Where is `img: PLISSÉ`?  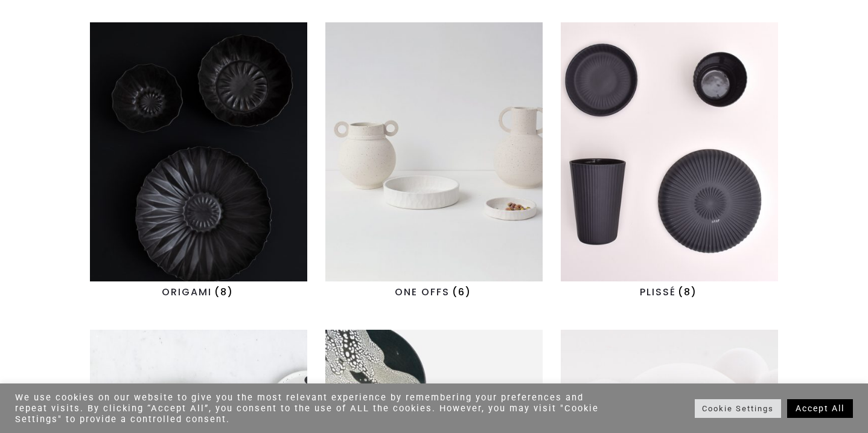 img: PLISSÉ is located at coordinates (669, 152).